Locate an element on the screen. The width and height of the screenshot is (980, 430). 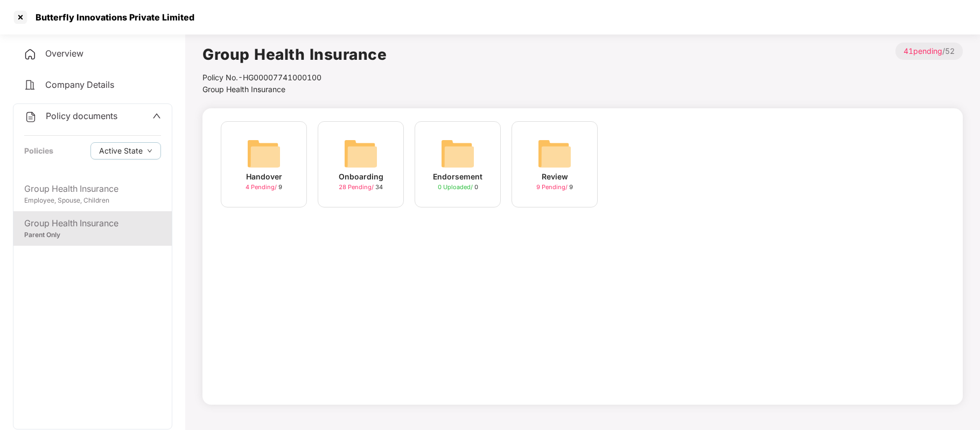
div: Review is located at coordinates (555, 177).